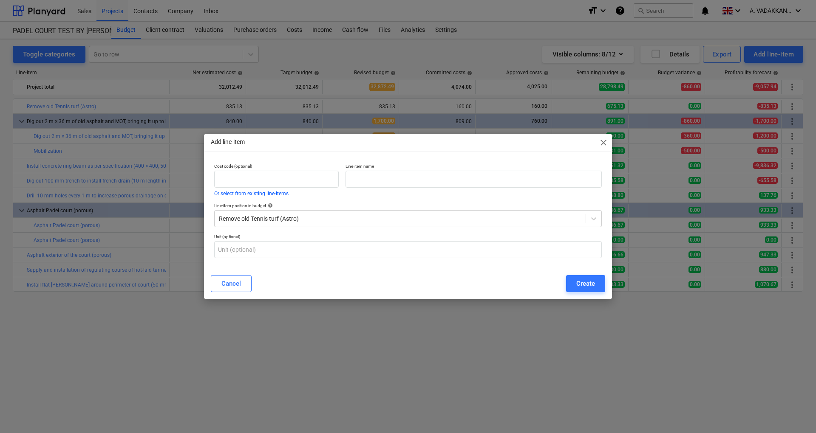 Image resolution: width=816 pixels, height=433 pixels. I want to click on p: Cost code (optional), so click(276, 167).